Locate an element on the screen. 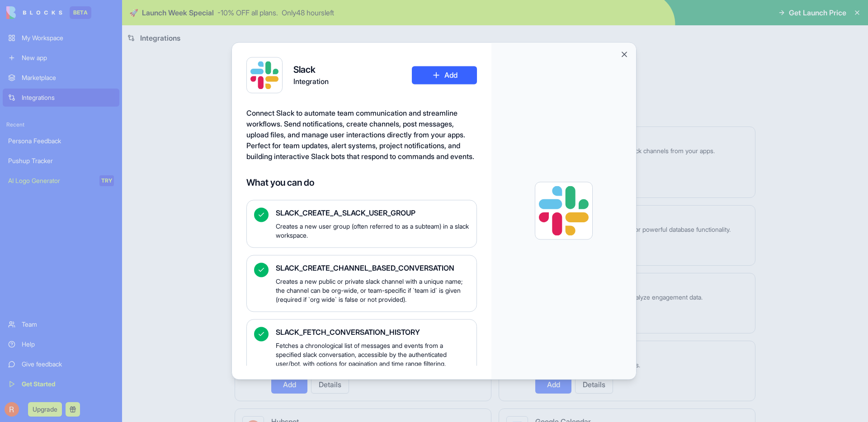 This screenshot has width=868, height=422. span: Integration is located at coordinates (311, 81).